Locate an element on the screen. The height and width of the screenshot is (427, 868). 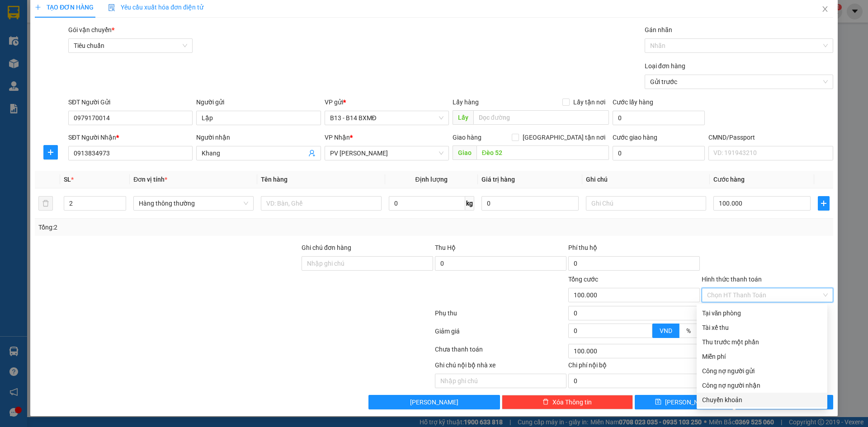
span: Giao is located at coordinates (464, 153).